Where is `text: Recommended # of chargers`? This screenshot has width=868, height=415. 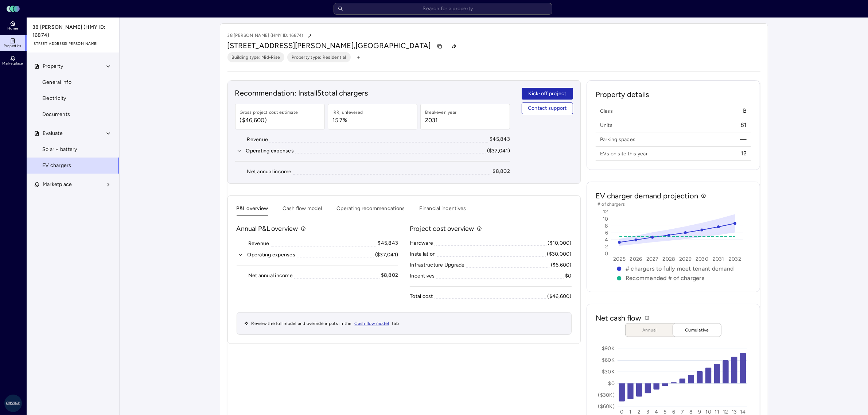 text: Recommended # of chargers is located at coordinates (665, 279).